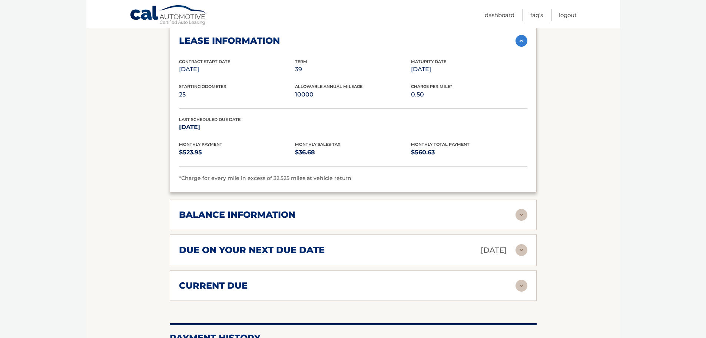 This screenshot has height=338, width=706. What do you see at coordinates (353, 95) in the screenshot?
I see `p: 10000` at bounding box center [353, 95].